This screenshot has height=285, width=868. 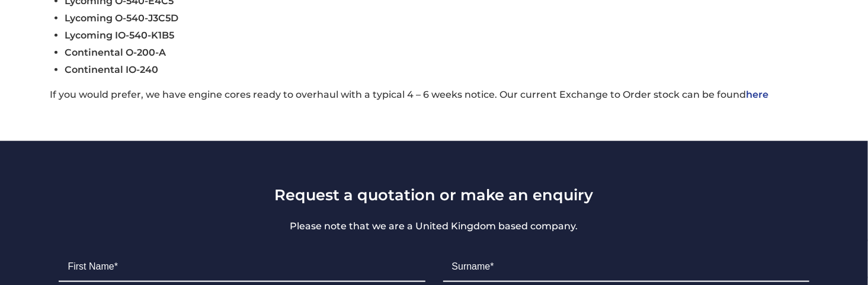 I want to click on h3: Request a quotation or make an enquiry, so click(x=434, y=194).